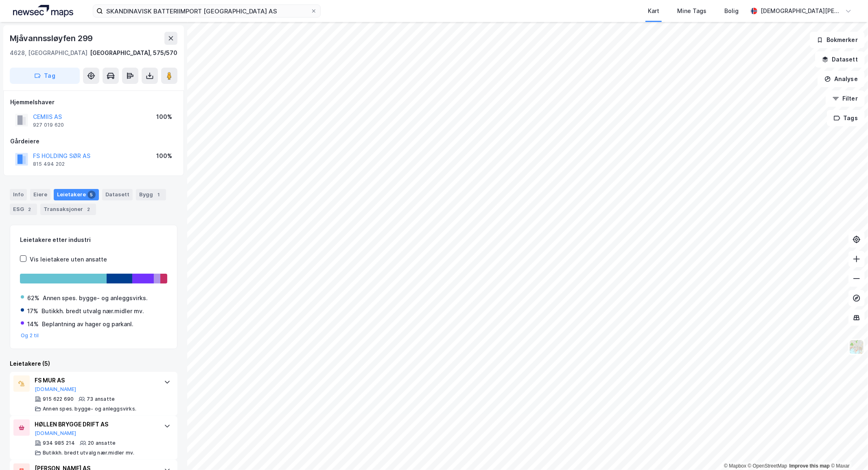  I want to click on div: 20 ansatte, so click(102, 443).